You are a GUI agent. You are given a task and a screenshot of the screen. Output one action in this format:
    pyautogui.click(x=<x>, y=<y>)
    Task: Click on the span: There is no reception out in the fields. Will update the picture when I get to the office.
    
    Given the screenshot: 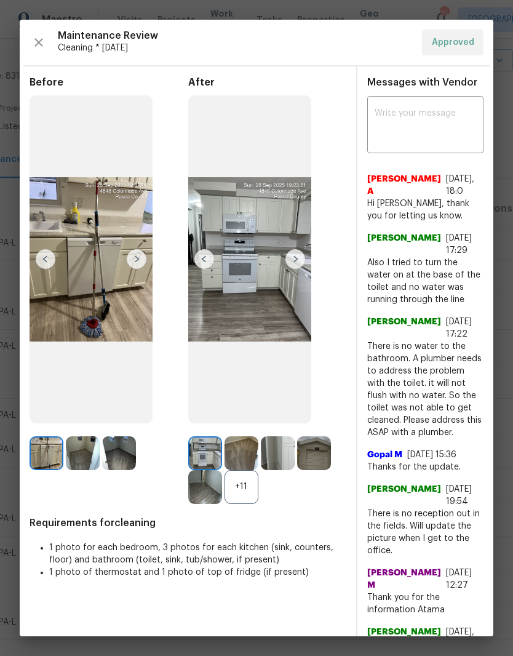 What is the action you would take?
    pyautogui.click(x=425, y=532)
    